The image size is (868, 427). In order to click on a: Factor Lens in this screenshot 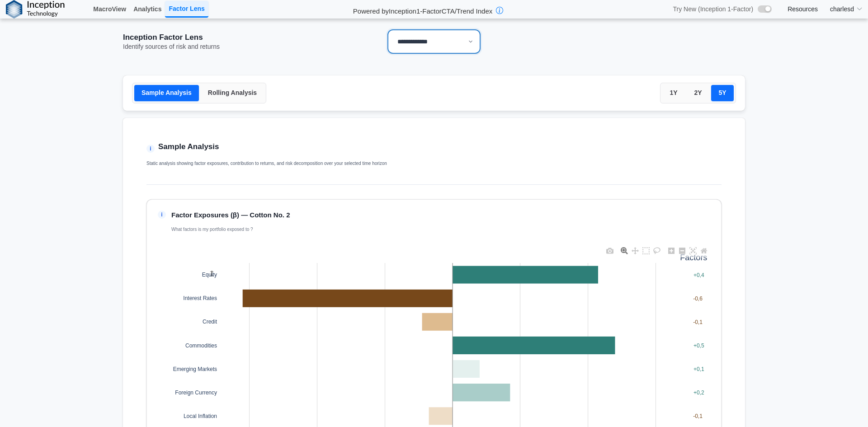, I will do `click(186, 9)`.